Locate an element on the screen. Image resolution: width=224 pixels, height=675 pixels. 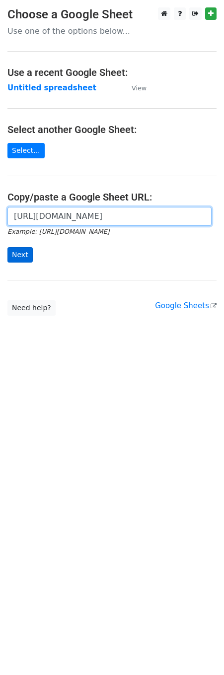
input: Next is located at coordinates (20, 255).